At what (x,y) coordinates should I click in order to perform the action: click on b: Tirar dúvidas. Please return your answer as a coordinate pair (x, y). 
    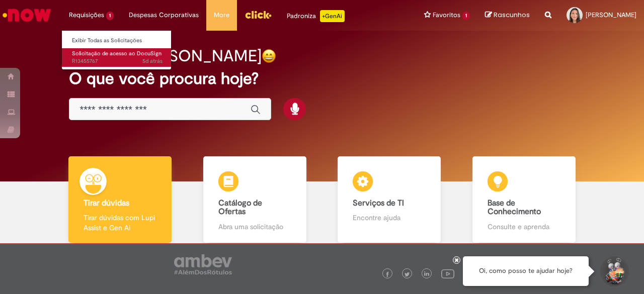
    Looking at the image, I should click on (106, 203).